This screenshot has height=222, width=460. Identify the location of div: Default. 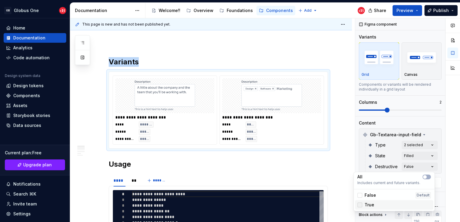
(423, 195).